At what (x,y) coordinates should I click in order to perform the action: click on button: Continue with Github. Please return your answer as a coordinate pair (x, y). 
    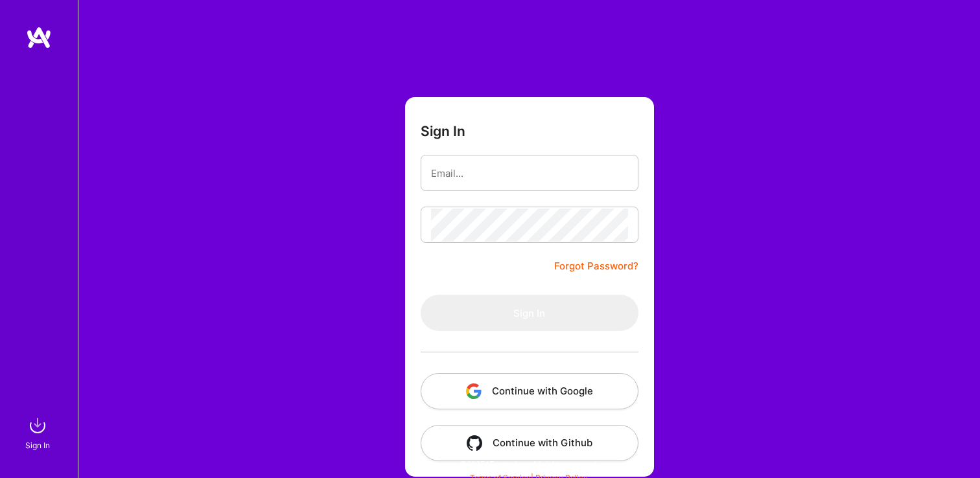
    Looking at the image, I should click on (530, 443).